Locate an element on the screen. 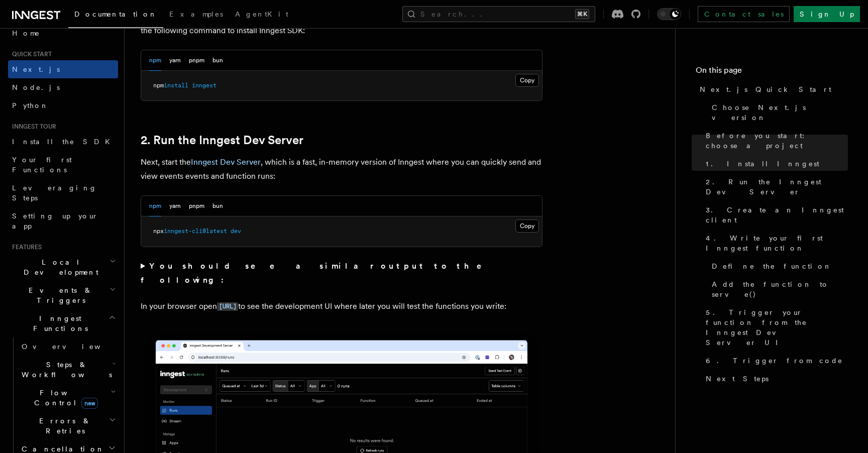  a: Next Steps is located at coordinates (774, 379).